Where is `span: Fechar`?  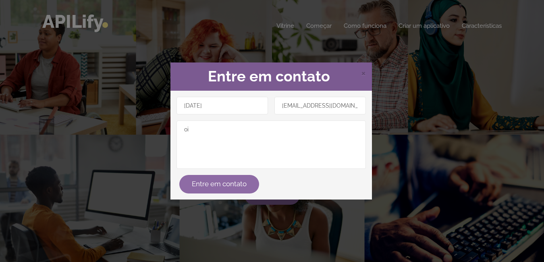
span: Fechar is located at coordinates (363, 72).